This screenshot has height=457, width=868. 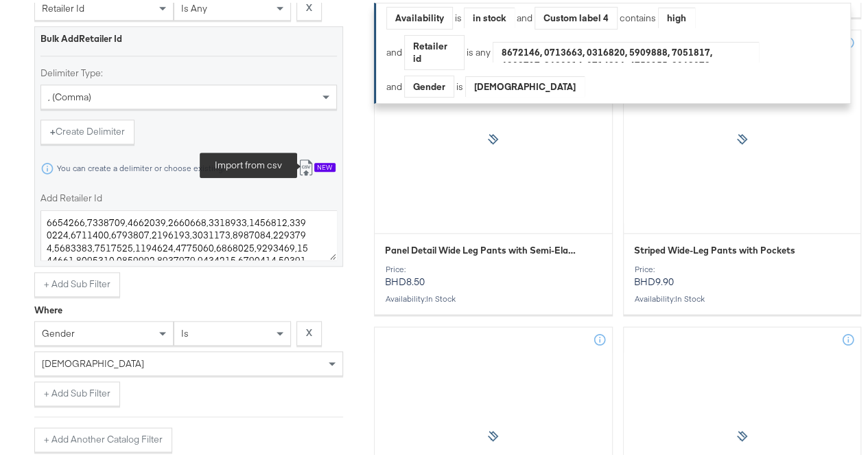 I want to click on strong: X, so click(x=308, y=329).